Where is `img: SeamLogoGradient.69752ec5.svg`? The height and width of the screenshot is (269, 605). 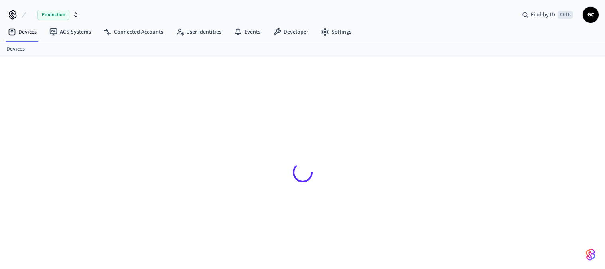 img: SeamLogoGradient.69752ec5.svg is located at coordinates (591, 255).